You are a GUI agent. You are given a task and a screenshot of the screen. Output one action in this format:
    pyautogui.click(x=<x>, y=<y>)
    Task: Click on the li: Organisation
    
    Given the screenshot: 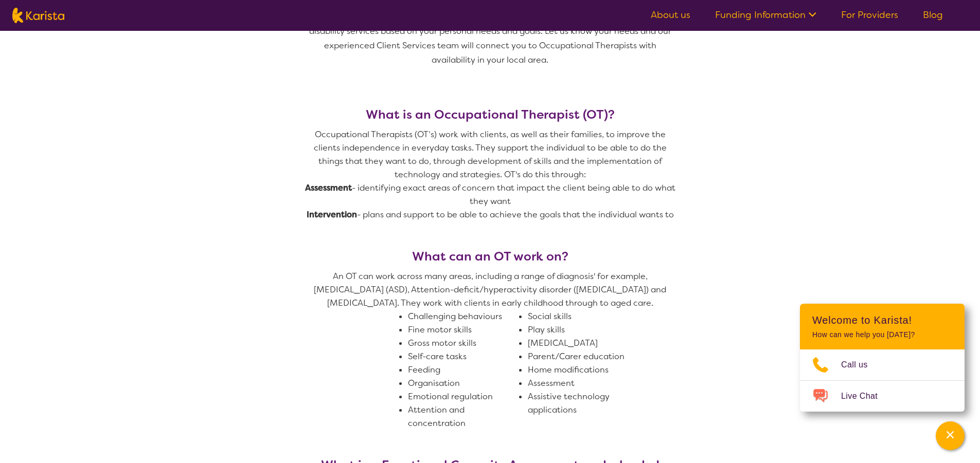 What is the action you would take?
    pyautogui.click(x=463, y=383)
    